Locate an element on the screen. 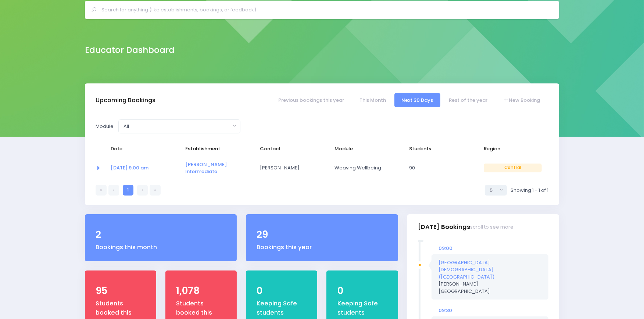  td: Tracy Davis is located at coordinates (292, 168).